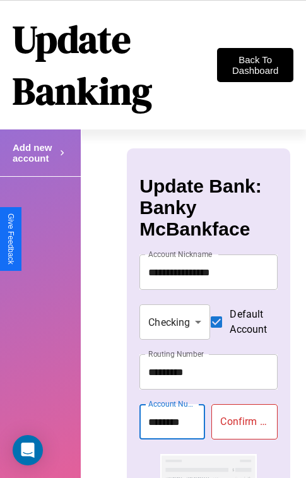 The image size is (306, 478). Describe the element at coordinates (11, 238) in the screenshot. I see `div: Give Feedback` at that location.